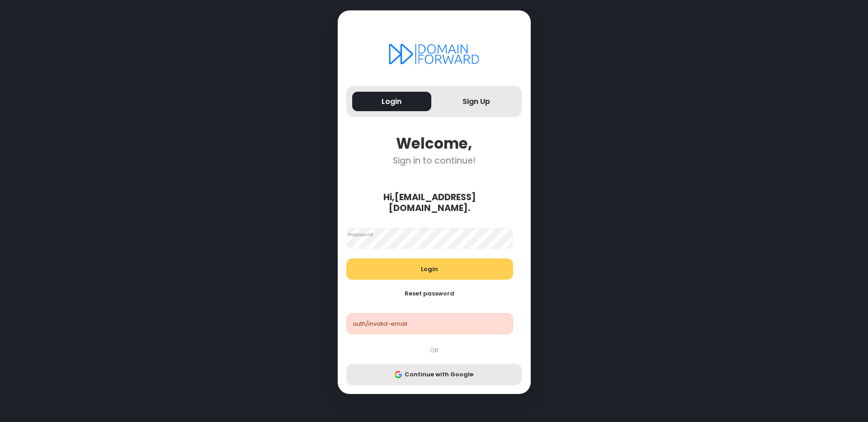 This screenshot has width=868, height=422. Describe the element at coordinates (434, 143) in the screenshot. I see `div: Welcome,` at that location.